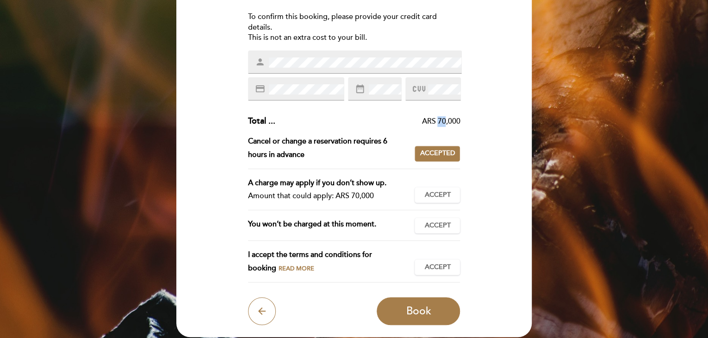 The width and height of the screenshot is (708, 338). I want to click on div: Cancel or change a reservation requires 6 hours in advance, so click(331, 148).